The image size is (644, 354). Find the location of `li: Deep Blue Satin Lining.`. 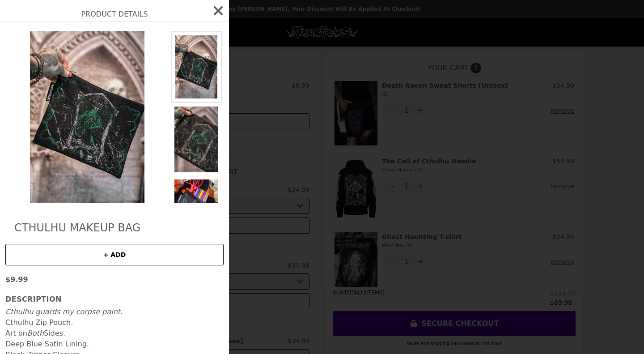

li: Deep Blue Satin Lining. is located at coordinates (114, 344).